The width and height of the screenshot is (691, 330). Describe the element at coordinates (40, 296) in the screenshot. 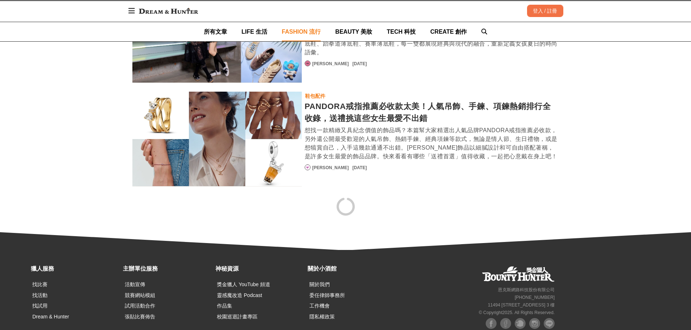

I see `a: 找活動` at that location.